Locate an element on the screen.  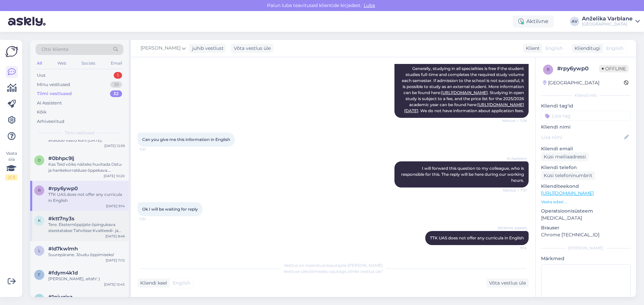
div: Aktiivne is located at coordinates (533, 22).